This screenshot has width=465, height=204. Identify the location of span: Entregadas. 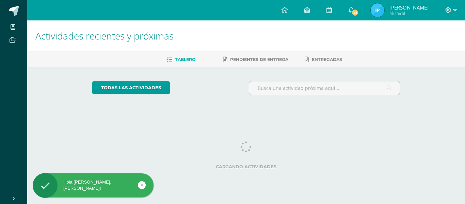
(327, 59).